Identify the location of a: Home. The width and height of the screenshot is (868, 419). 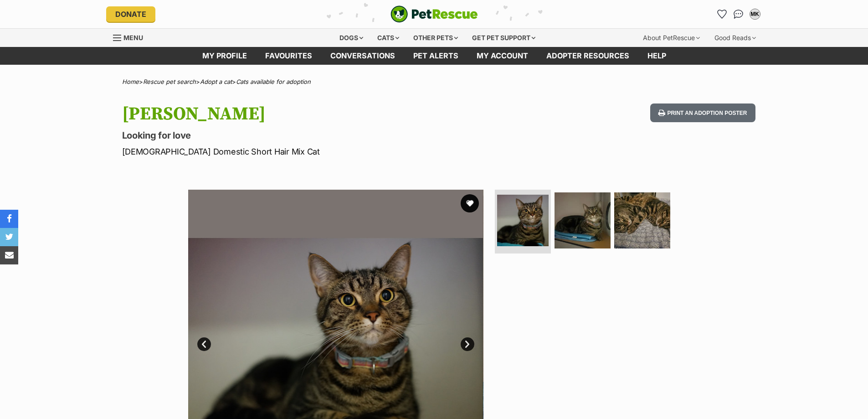
(130, 81).